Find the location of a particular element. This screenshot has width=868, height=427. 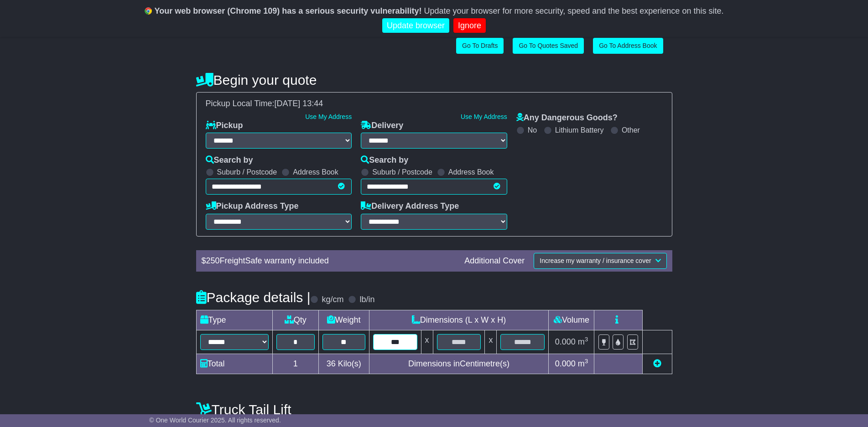

td: Dimensions in Centimetre(s) is located at coordinates (459, 364).